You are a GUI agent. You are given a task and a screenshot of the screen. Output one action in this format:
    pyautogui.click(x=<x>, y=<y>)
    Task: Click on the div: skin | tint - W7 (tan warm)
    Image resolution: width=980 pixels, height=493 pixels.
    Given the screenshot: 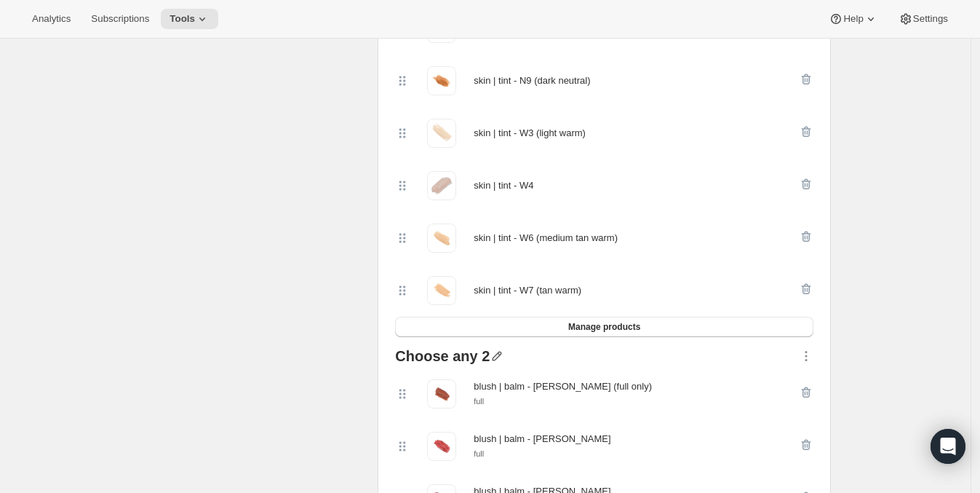 What is the action you would take?
    pyautogui.click(x=528, y=290)
    